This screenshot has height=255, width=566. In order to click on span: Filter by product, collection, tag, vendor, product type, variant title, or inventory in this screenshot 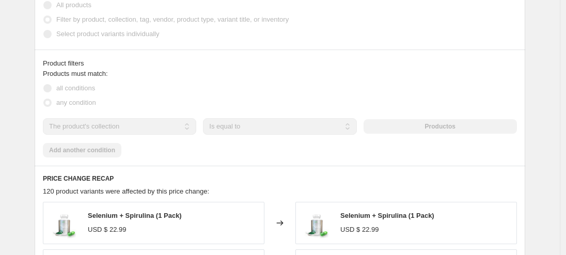, I will do `click(172, 19)`.